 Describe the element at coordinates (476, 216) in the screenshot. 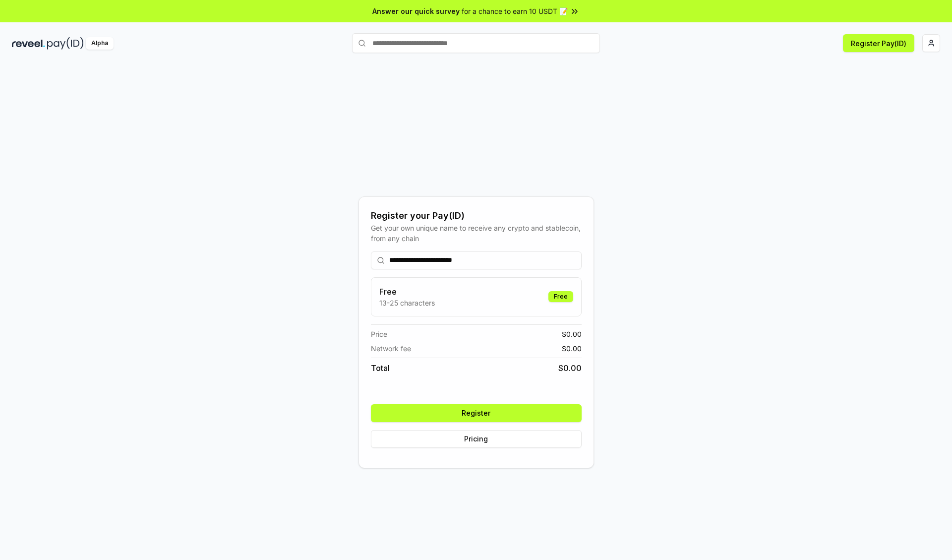

I see `div: Register your Pay(ID)` at that location.